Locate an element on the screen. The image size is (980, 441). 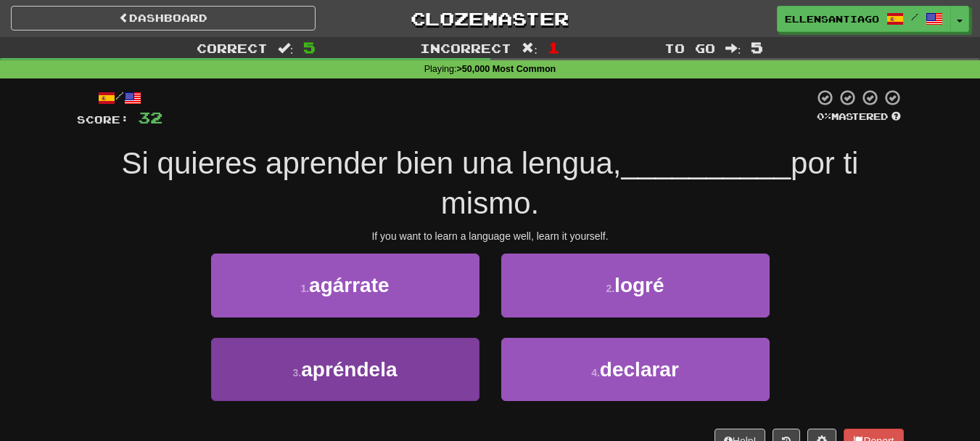
span: por ti mismo. is located at coordinates (650, 183).